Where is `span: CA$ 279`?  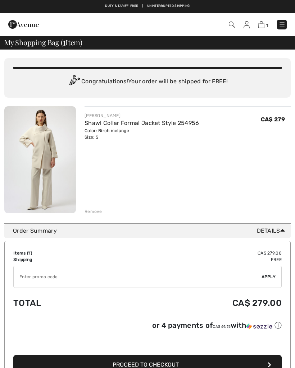
span: CA$ 279 is located at coordinates (272, 119).